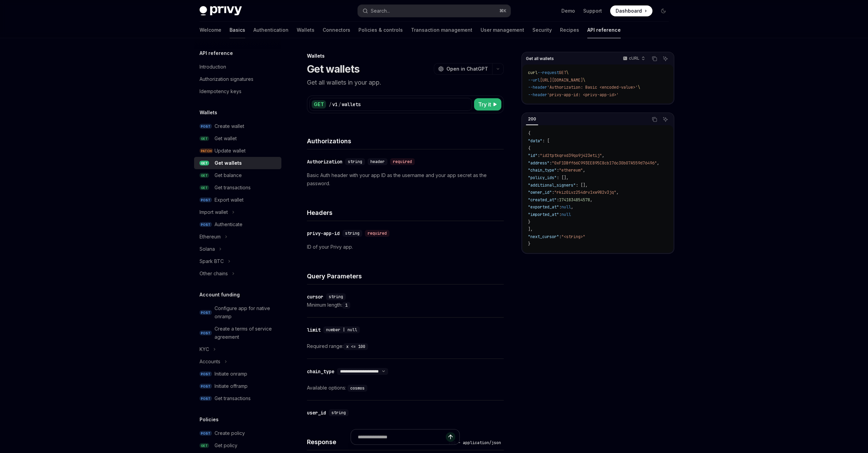 This screenshot has height=453, width=868. What do you see at coordinates (229, 126) in the screenshot?
I see `div: Create wallet` at bounding box center [229, 126].